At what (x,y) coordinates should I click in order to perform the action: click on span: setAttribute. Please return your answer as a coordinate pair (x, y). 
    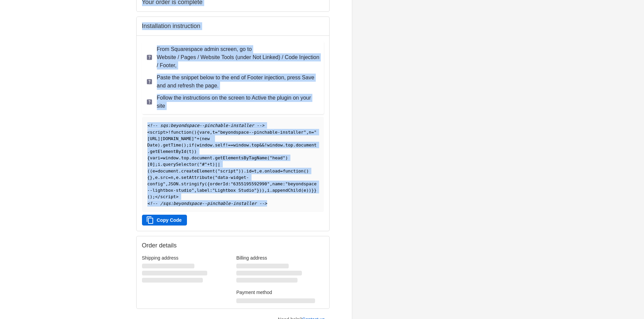
    Looking at the image, I should click on (197, 178).